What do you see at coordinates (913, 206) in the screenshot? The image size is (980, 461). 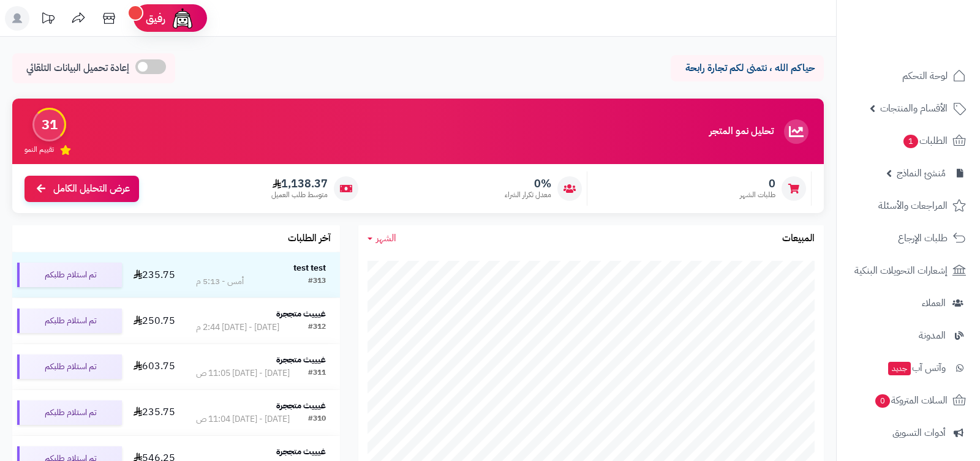 I see `span: المراجعات والأسئلة` at bounding box center [913, 206].